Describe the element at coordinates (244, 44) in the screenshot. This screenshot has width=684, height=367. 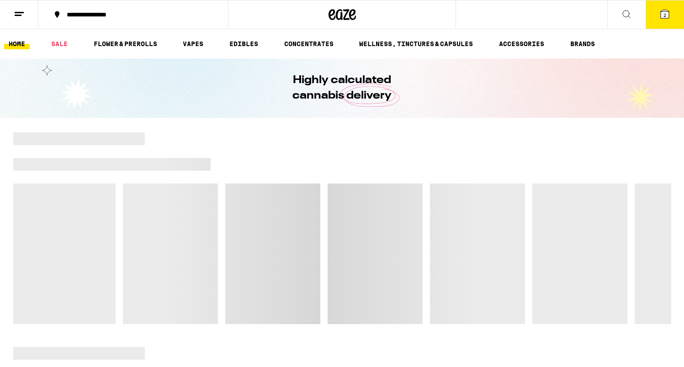
I see `a: EDIBLES` at that location.